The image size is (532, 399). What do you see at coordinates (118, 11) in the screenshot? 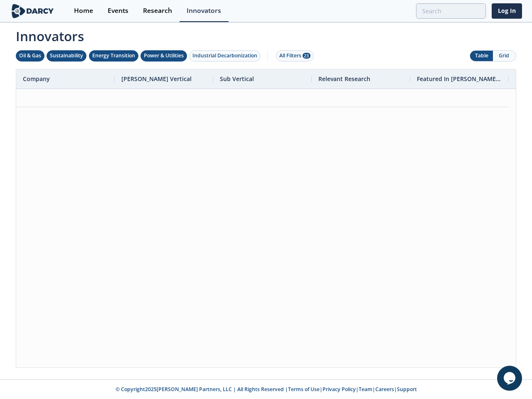
I see `div: Events` at bounding box center [118, 11].